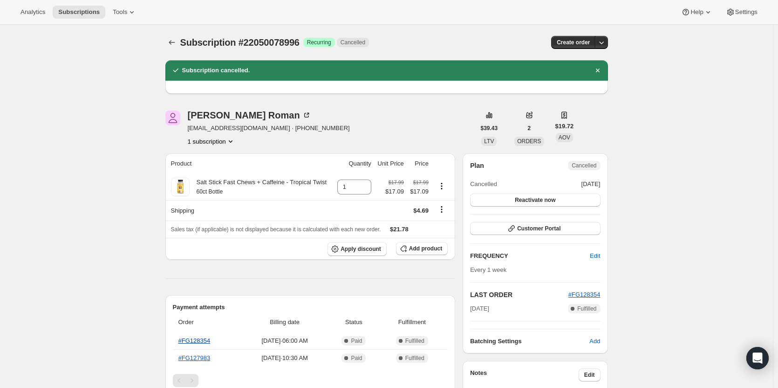 The height and width of the screenshot is (388, 778). I want to click on button: $39.43, so click(489, 128).